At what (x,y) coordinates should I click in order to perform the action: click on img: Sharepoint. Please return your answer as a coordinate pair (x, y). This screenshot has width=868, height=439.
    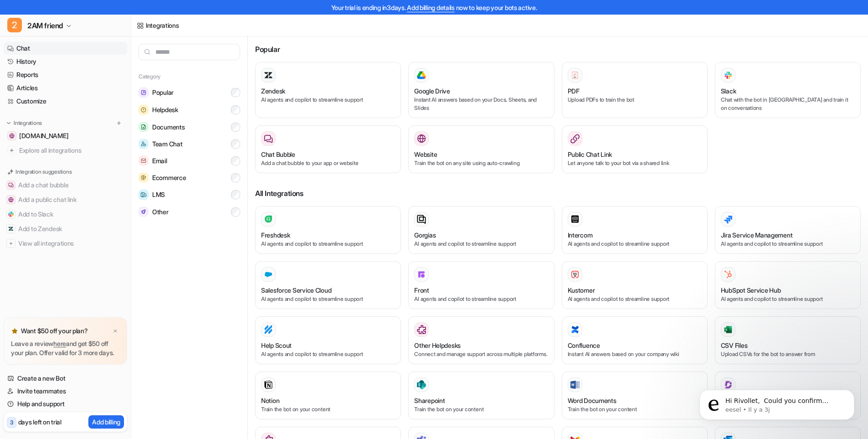
    Looking at the image, I should click on (422, 385).